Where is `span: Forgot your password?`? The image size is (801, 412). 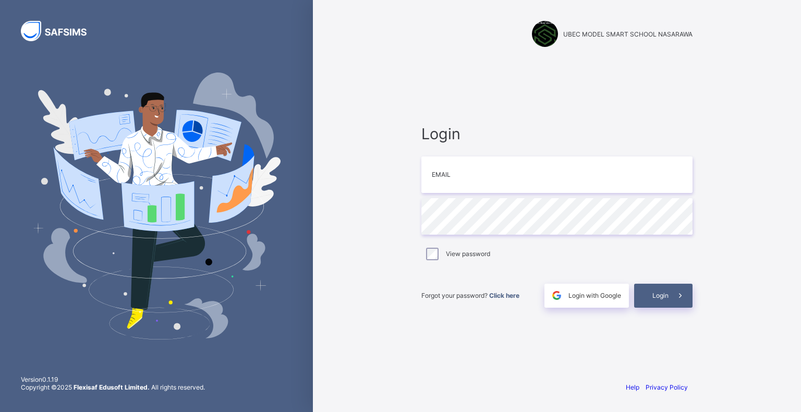
span: Forgot your password? is located at coordinates (471, 295).